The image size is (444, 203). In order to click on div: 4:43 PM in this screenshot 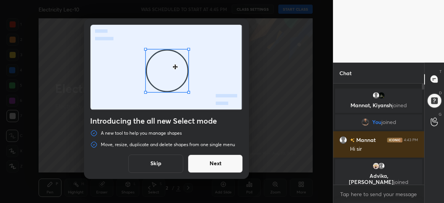, I will do `click(411, 140)`.